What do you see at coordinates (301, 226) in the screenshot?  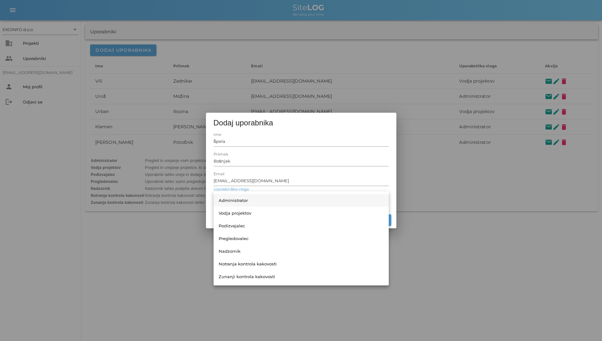 I see `div: Podizvajalec` at bounding box center [301, 226].